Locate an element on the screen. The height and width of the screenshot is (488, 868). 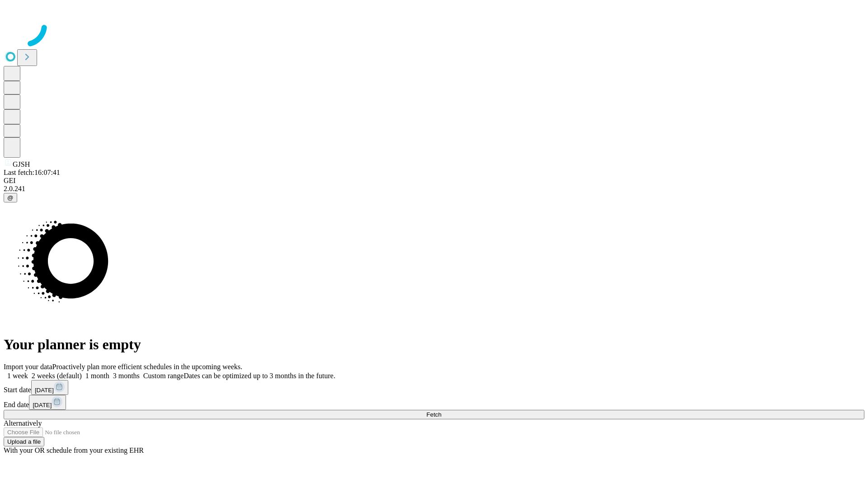
div: End date is located at coordinates (434, 402).